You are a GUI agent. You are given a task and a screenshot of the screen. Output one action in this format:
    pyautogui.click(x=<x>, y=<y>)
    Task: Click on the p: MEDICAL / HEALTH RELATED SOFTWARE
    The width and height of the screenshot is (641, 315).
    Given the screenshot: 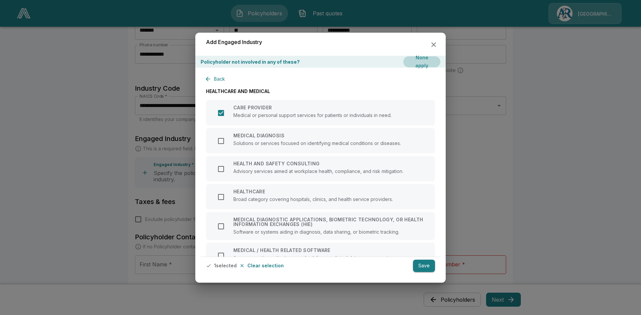 What is the action you would take?
    pyautogui.click(x=311, y=251)
    